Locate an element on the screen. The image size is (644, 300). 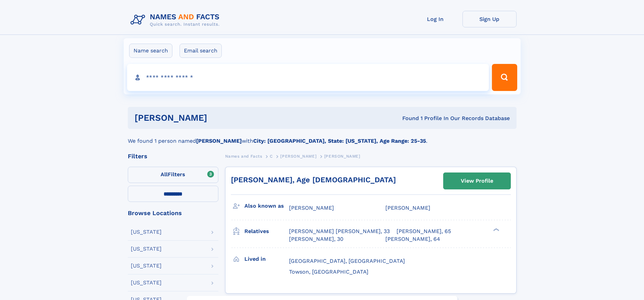
span: All is located at coordinates (164, 174).